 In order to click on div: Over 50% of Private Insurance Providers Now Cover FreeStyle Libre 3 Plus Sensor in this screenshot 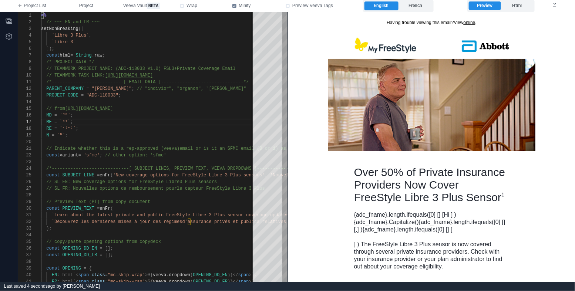, I will do `click(144, 173)`.